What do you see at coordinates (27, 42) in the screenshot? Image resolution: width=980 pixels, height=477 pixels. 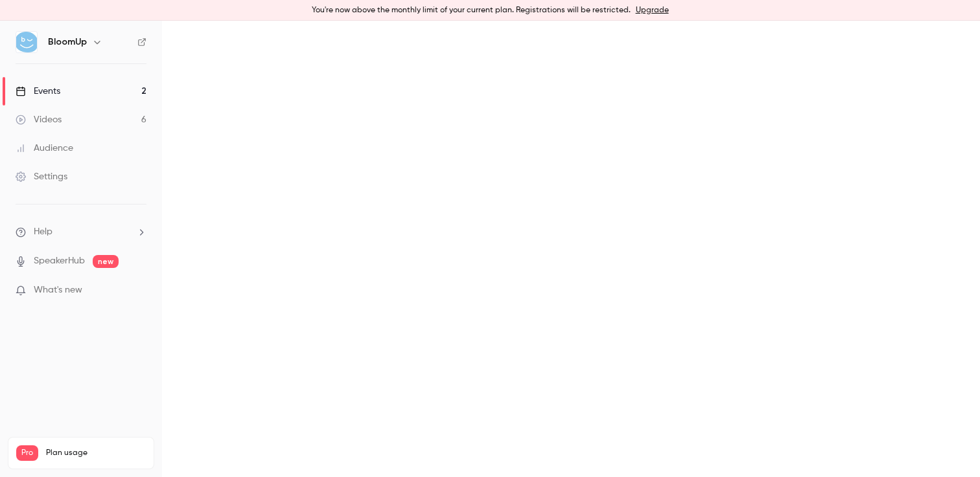 I see `img: BloomUp` at bounding box center [27, 42].